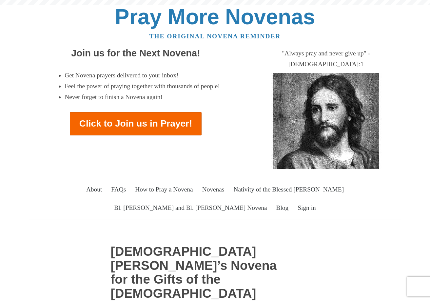  What do you see at coordinates (142, 86) in the screenshot?
I see `li: Feel the power of praying together with thousands of people!` at bounding box center [142, 86].